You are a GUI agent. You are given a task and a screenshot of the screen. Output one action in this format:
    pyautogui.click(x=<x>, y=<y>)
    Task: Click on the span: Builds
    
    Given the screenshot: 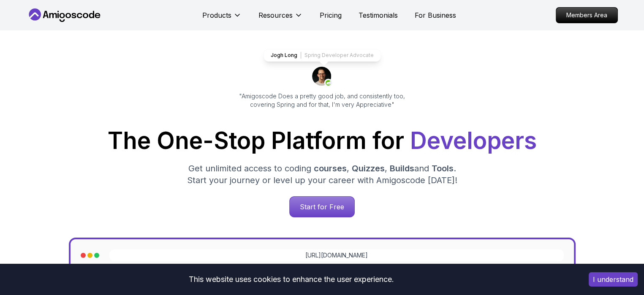 What is the action you would take?
    pyautogui.click(x=402, y=168)
    